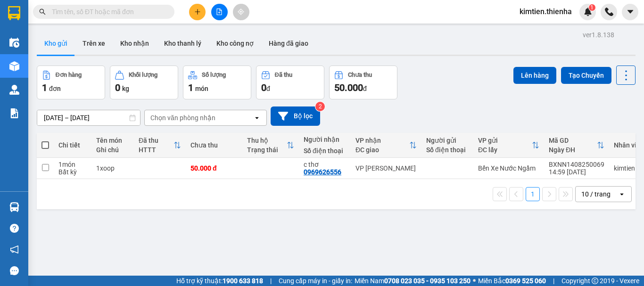 The height and width of the screenshot is (286, 644). Describe the element at coordinates (134, 43) in the screenshot. I see `button: Kho nhận` at that location.